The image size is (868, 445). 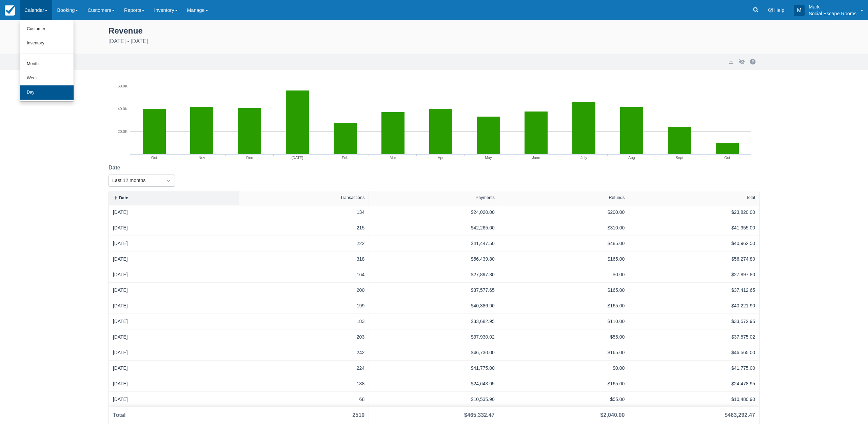 What do you see at coordinates (304, 259) in the screenshot?
I see `div: 318` at bounding box center [304, 259].